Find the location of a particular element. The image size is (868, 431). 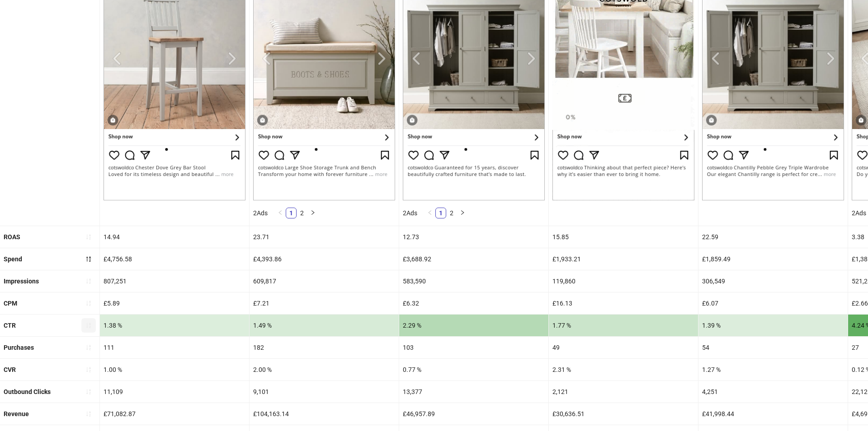

b: Revenue is located at coordinates (17, 414).